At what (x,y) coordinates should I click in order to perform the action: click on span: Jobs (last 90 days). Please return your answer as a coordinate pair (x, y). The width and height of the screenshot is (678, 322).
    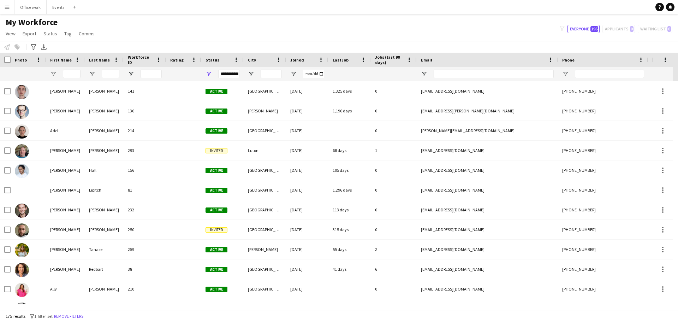
    Looking at the image, I should click on (389, 60).